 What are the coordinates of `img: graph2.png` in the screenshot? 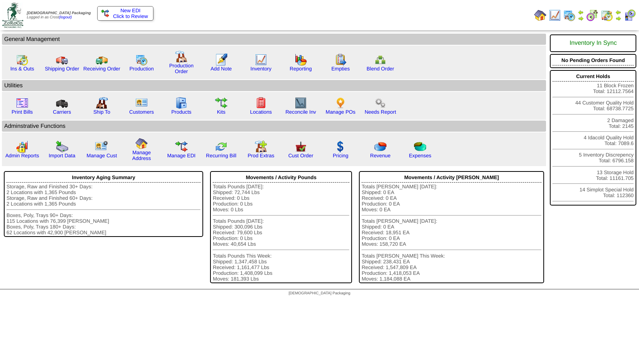 It's located at (22, 146).